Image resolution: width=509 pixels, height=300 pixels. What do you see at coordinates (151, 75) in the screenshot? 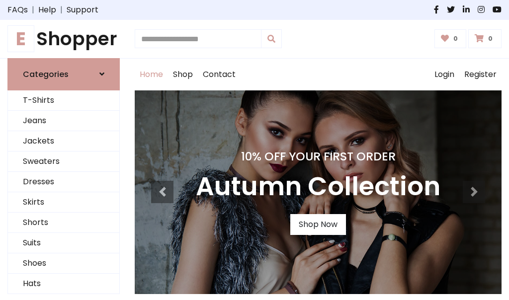
I see `a: Home` at bounding box center [151, 75].